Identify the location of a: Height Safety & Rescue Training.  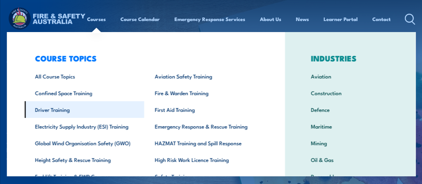
(84, 160).